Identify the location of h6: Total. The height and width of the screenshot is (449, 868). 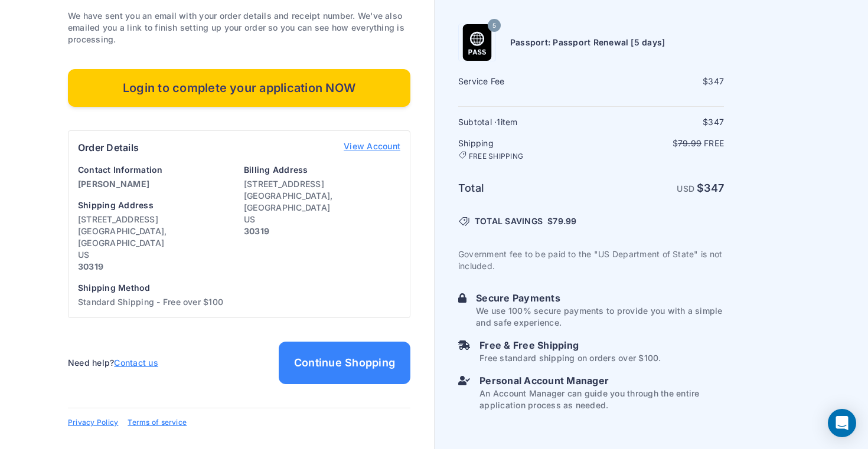
(524, 188).